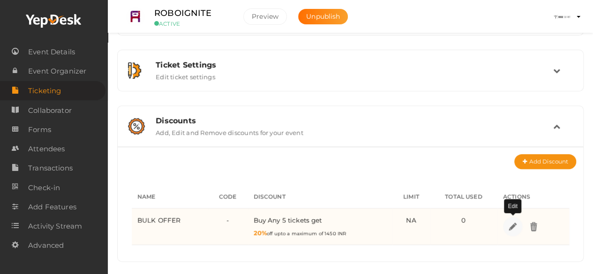  What do you see at coordinates (136, 126) in the screenshot?
I see `img: promotions.svg` at bounding box center [136, 126].